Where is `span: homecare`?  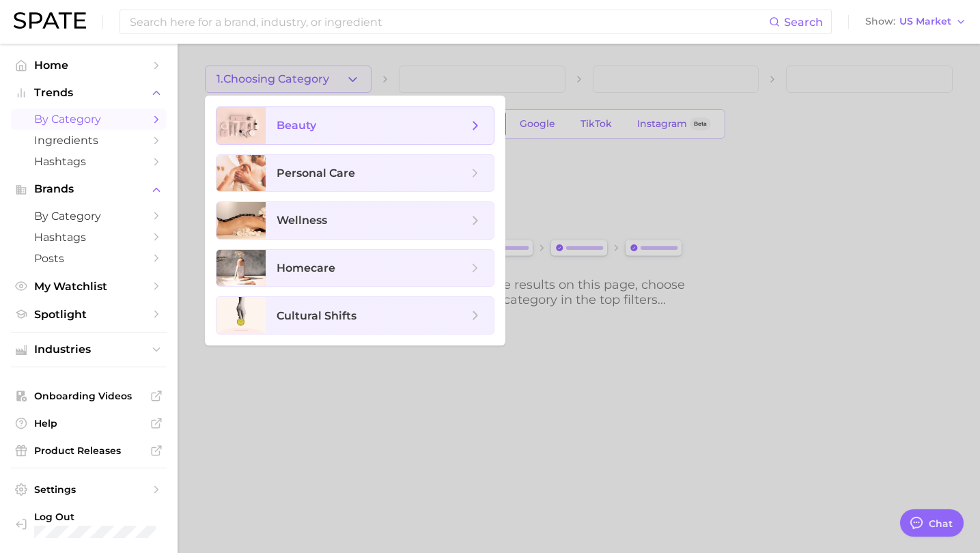 span: homecare is located at coordinates (306, 268).